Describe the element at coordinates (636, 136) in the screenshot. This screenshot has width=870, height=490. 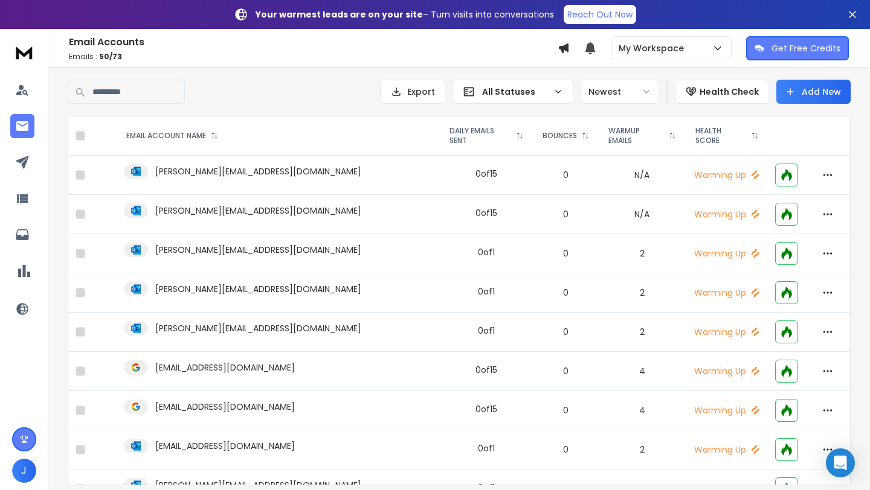
I see `p: WARMUP EMAILS` at that location.